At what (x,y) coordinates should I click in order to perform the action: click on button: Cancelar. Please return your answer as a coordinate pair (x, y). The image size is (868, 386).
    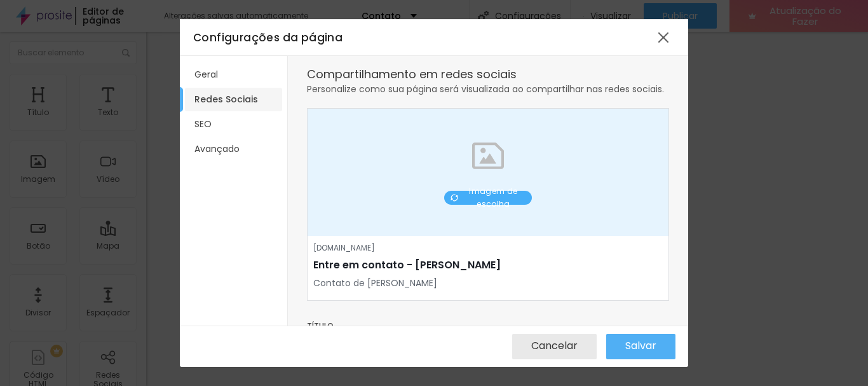
    Looking at the image, I should click on (554, 347).